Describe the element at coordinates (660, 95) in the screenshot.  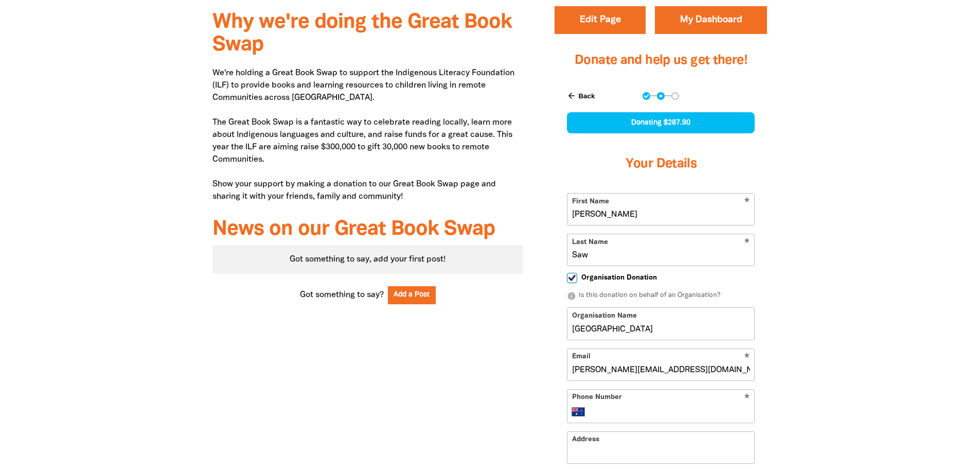
I see `button: Navigate to step 2 of 3 to enter your details` at that location.